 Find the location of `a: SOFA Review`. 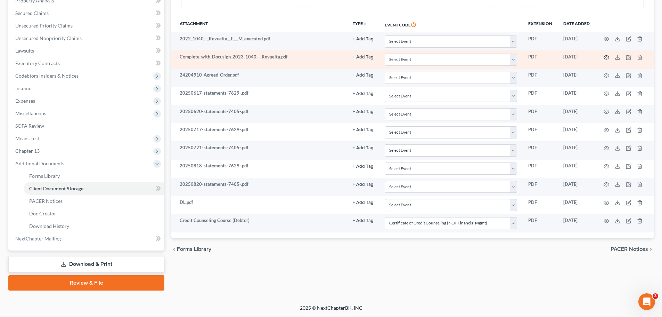

a: SOFA Review is located at coordinates (87, 126).